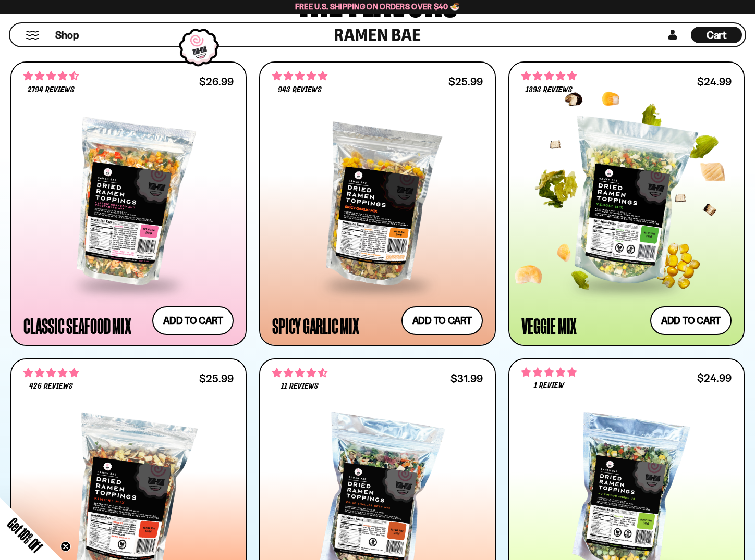 The width and height of the screenshot is (755, 560). Describe the element at coordinates (549, 372) in the screenshot. I see `span: 5.00 stars` at that location.